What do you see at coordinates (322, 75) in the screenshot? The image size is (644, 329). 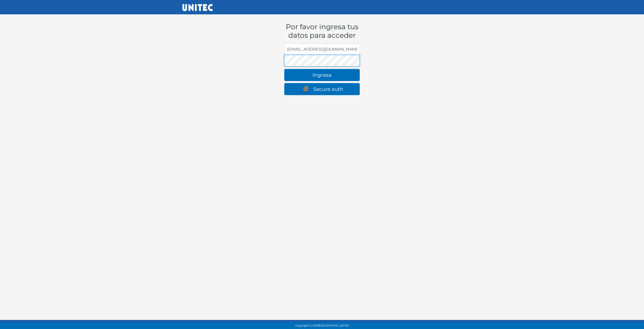 I see `button: Ingresa` at bounding box center [322, 75].